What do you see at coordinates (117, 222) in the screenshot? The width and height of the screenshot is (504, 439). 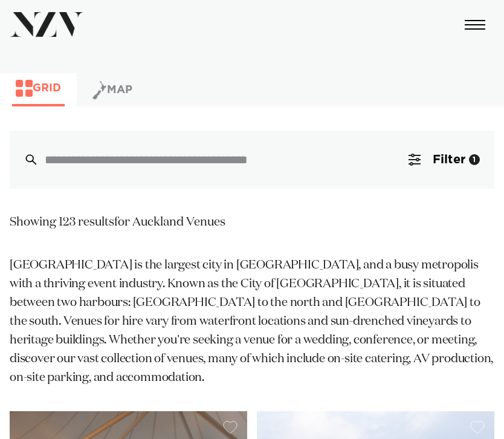 I see `div: Showing 123 results` at bounding box center [117, 222].